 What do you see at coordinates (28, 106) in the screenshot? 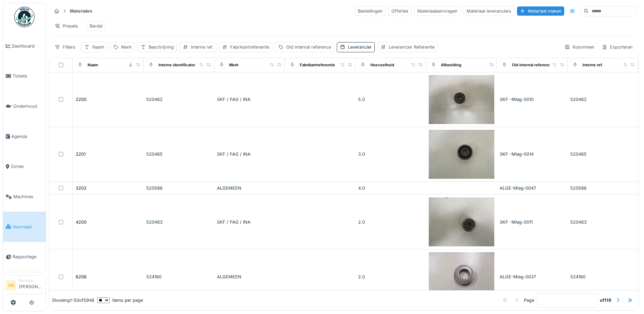
I see `span: Onderhoud` at bounding box center [28, 106].